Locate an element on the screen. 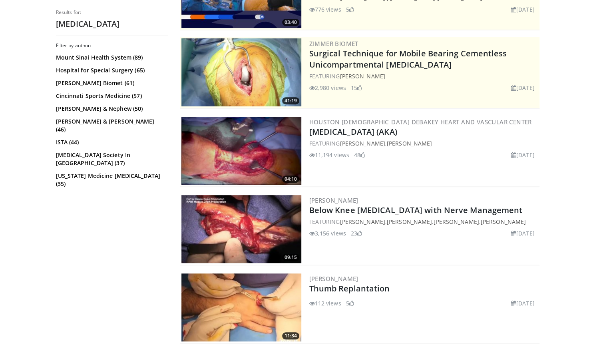 This screenshot has height=347, width=595. span: 04:10 is located at coordinates (291, 179).